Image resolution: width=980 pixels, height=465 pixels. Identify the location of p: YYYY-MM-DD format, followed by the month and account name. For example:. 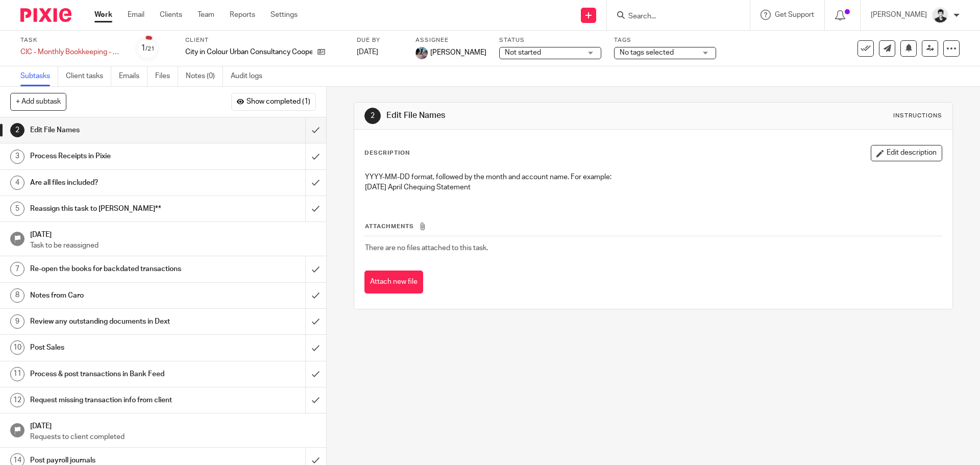
(653, 177).